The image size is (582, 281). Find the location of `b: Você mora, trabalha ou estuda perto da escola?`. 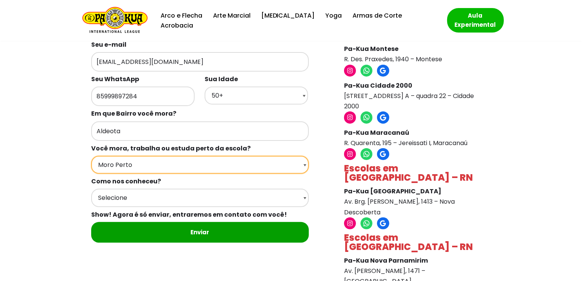

b: Você mora, trabalha ou estuda perto da escola? is located at coordinates (171, 148).